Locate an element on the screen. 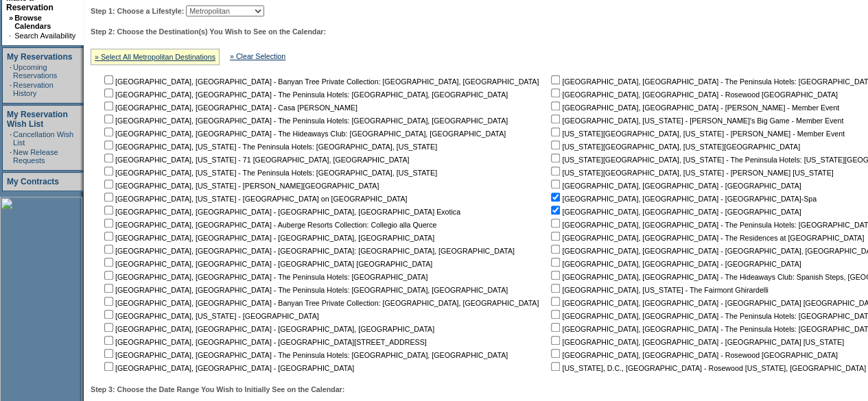 This screenshot has height=401, width=868. a: My Contracts is located at coordinates (33, 182).